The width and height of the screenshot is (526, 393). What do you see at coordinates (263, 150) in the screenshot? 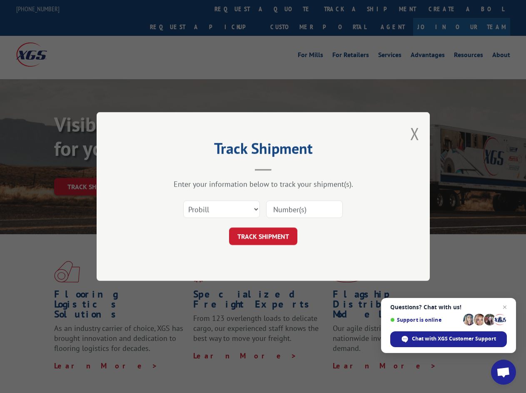
I see `h2: Track Shipment` at bounding box center [263, 150].